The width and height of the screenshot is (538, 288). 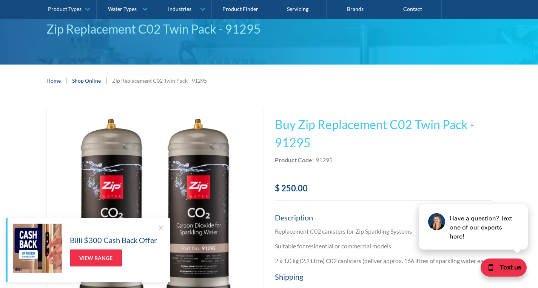 What do you see at coordinates (41, 17) in the screenshot?
I see `button: Select to open the chat widget` at bounding box center [41, 17].